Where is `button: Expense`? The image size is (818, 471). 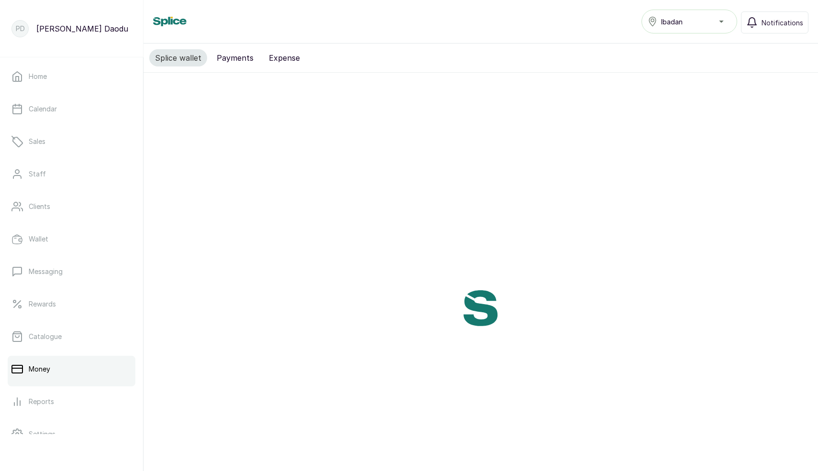 button: Expense is located at coordinates (284, 58).